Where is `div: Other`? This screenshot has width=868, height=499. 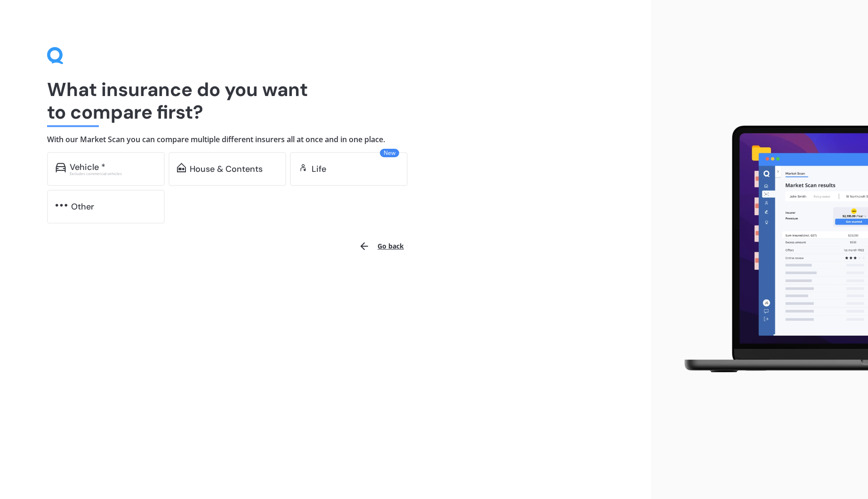
div: Other is located at coordinates (83, 207).